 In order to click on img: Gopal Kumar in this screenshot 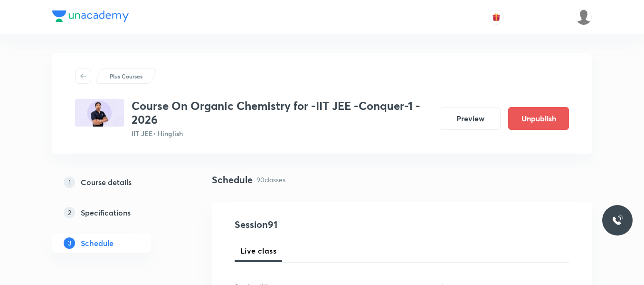, I will do `click(584, 17)`.